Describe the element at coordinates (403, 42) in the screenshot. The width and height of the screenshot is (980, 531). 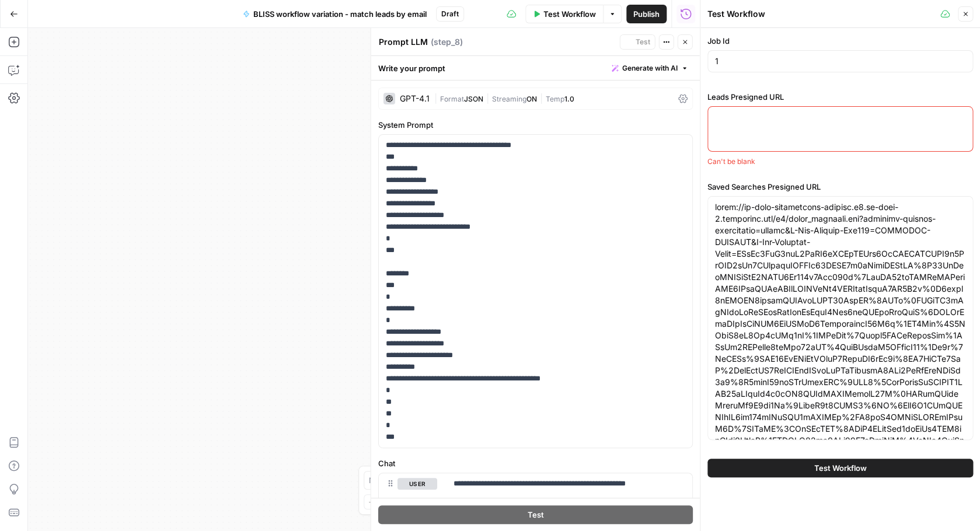
I see `textarea: Prompt LLM` at that location.